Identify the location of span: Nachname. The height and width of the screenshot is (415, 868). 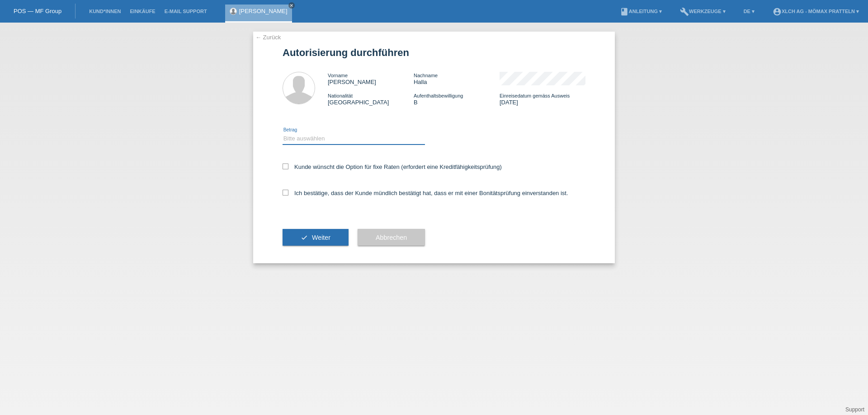
(426, 75).